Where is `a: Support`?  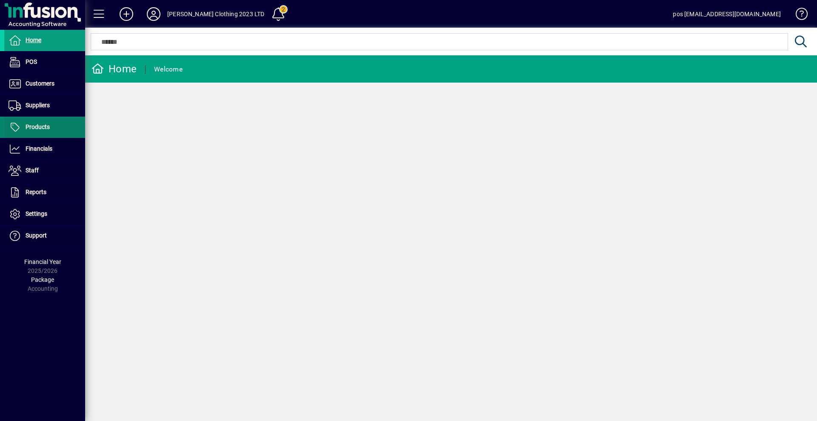 a: Support is located at coordinates (45, 236).